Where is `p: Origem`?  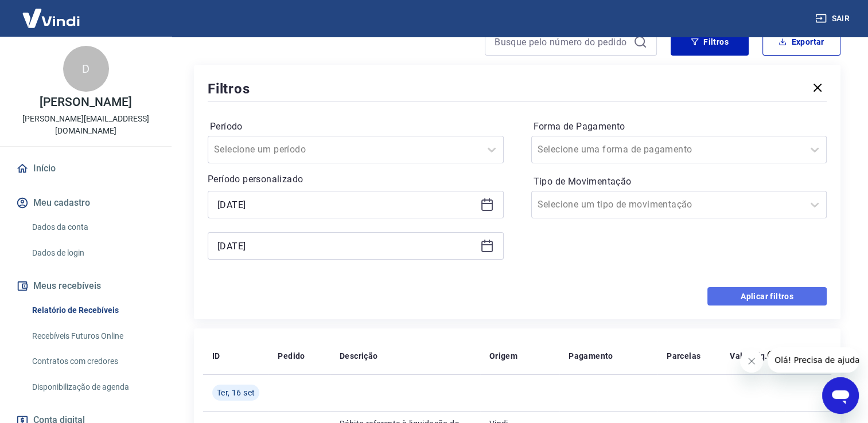
p: Origem is located at coordinates (503, 356).